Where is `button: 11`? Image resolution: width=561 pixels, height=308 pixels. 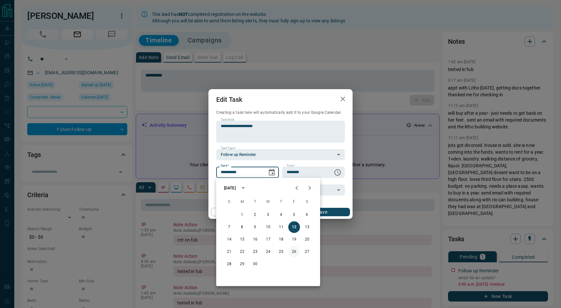
button: 11 is located at coordinates (281, 227).